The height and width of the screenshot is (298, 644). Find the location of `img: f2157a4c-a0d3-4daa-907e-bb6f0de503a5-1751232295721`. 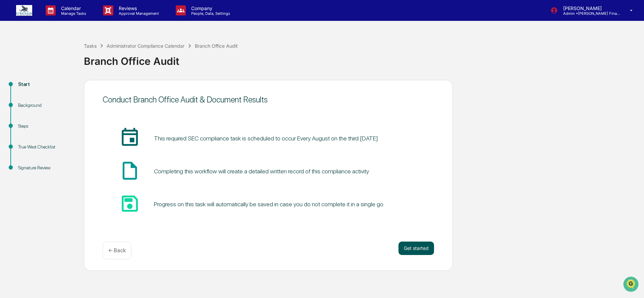

img: f2157a4c-a0d3-4daa-907e-bb6f0de503a5-1751232295721 is located at coordinates (9, 9).